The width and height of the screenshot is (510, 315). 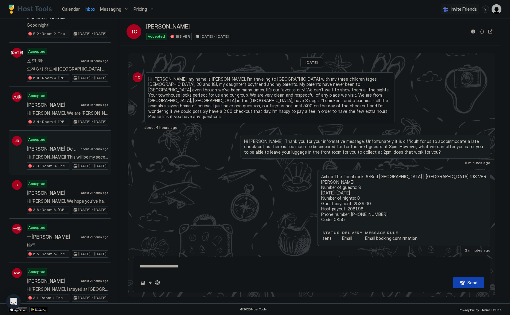 What do you see at coordinates (17, 273) in the screenshot?
I see `span: RW` at bounding box center [17, 273].